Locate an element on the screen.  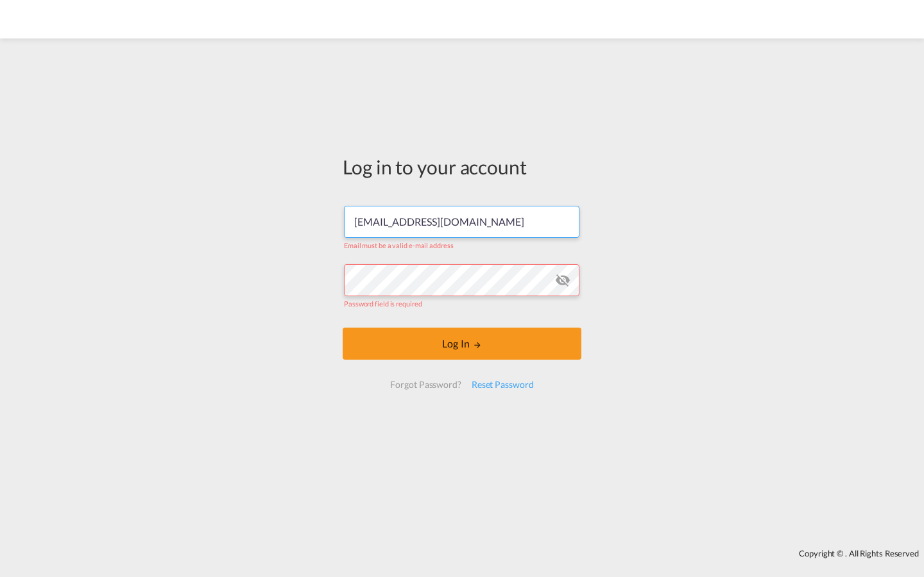
button: LOGIN is located at coordinates (462, 343).